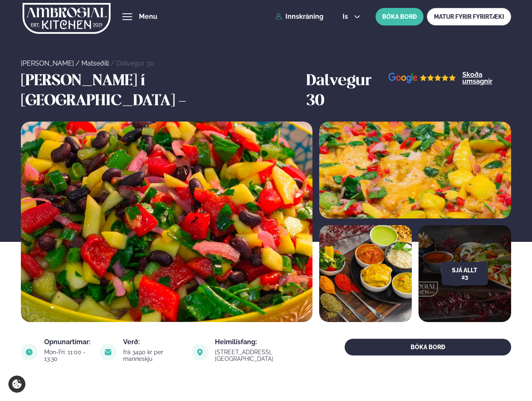 This screenshot has height=401, width=532. I want to click on a: Innskráning, so click(299, 17).